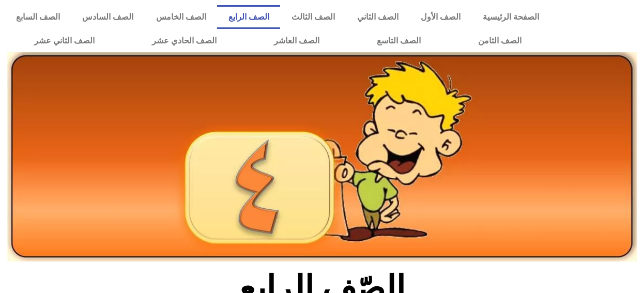 The image size is (644, 293). I want to click on a: الصف الثامن, so click(499, 41).